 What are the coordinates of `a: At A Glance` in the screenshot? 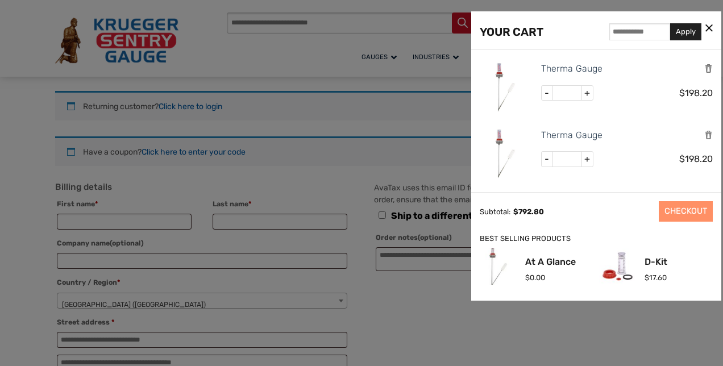 It's located at (550, 262).